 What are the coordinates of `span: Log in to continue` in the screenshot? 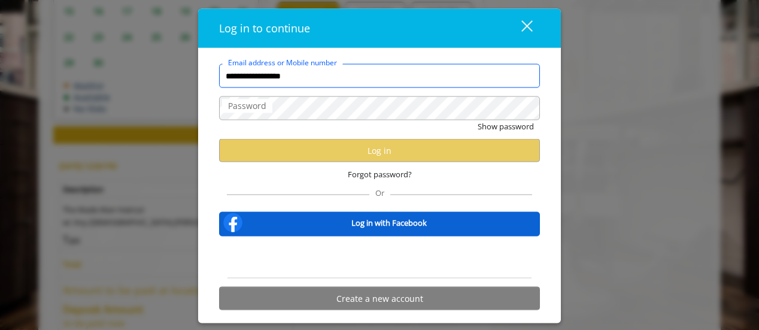 It's located at (264, 28).